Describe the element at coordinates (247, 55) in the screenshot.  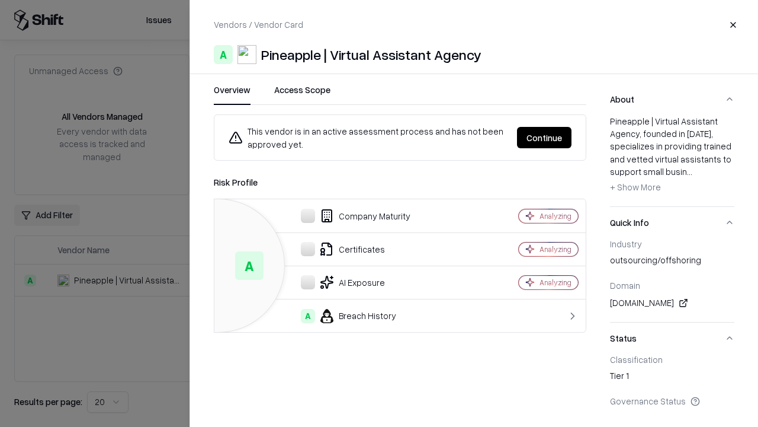
I see `img: Pineapple | Virtual Assistant Agency` at that location.